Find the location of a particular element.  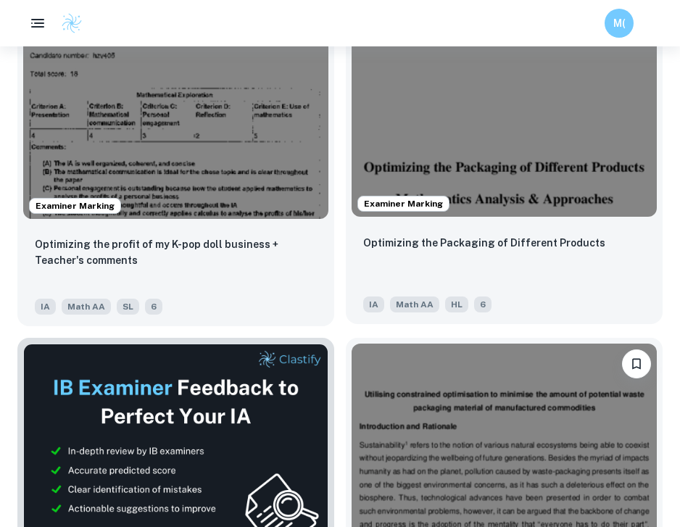

h6: M( is located at coordinates (619, 23).